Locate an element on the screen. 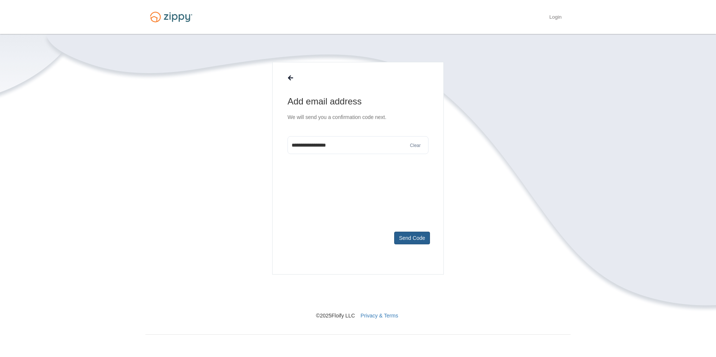 The image size is (716, 357). p: We will send you a confirmation code next. is located at coordinates (358, 117).